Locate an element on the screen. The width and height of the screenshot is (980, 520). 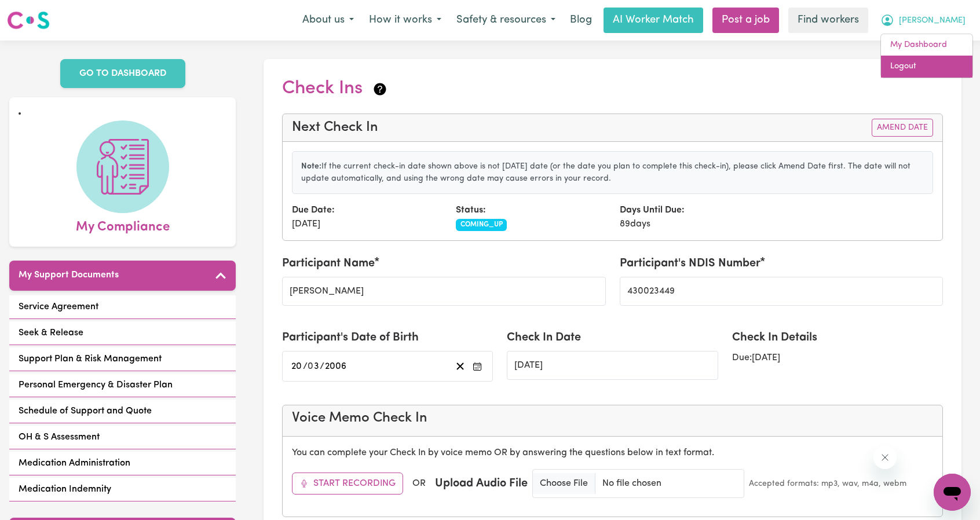
strong: Days Until Due: is located at coordinates (653, 210).